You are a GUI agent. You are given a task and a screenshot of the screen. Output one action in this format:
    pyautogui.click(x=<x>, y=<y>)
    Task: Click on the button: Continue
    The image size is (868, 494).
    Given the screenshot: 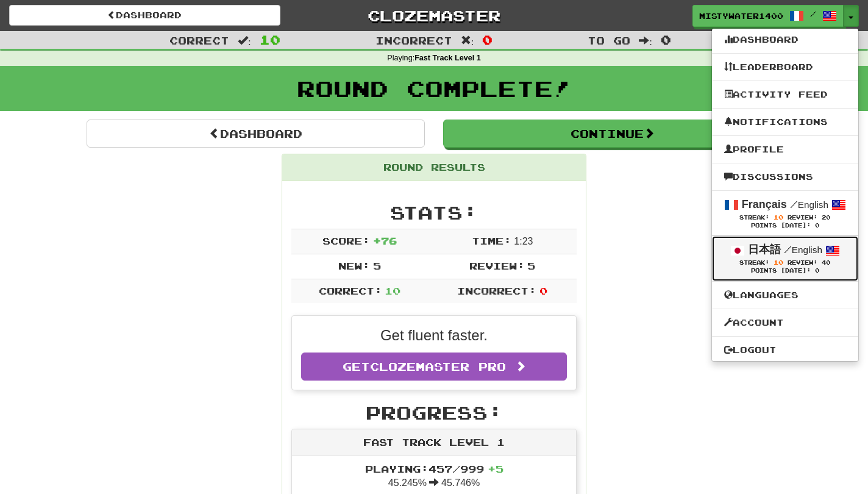 What is the action you would take?
    pyautogui.click(x=612, y=134)
    